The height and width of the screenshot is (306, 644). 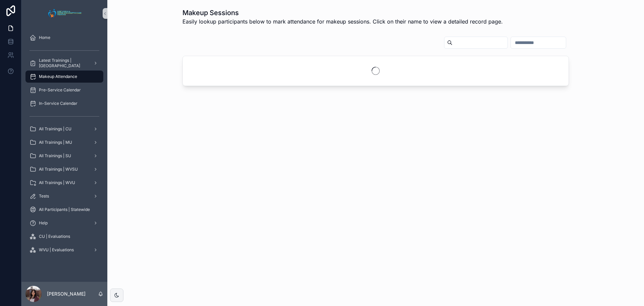 What do you see at coordinates (57, 183) in the screenshot?
I see `span: All Trainings | WVU` at bounding box center [57, 183].